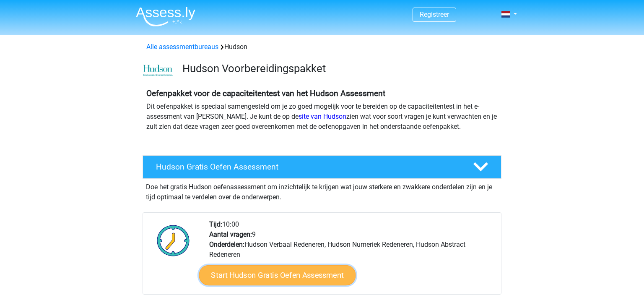  Describe the element at coordinates (158, 70) in the screenshot. I see `img: cefd0e47479f4eb8e8c001c0d358d5812e054fa8.png` at that location.